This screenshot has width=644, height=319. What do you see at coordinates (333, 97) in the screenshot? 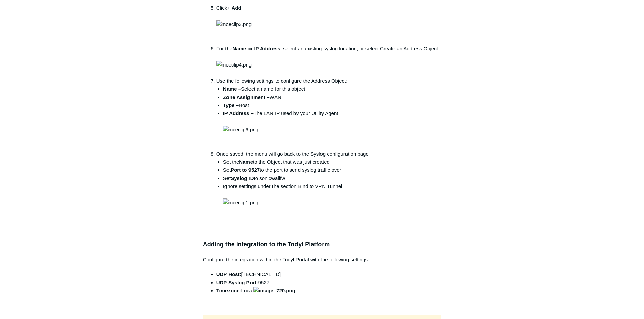
I see `li: WAN` at bounding box center [333, 97].